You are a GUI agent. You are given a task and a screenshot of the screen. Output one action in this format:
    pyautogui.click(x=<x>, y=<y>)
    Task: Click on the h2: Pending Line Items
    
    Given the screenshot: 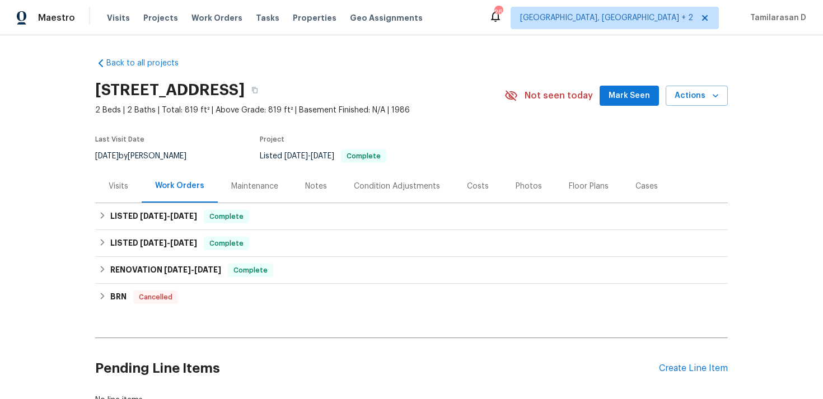 What is the action you would take?
    pyautogui.click(x=377, y=368)
    